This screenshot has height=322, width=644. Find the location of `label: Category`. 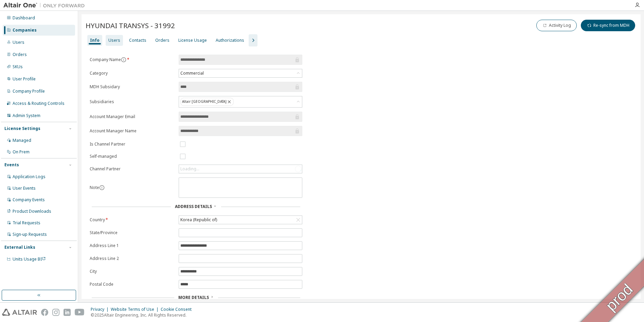

label: Category is located at coordinates (132, 73).